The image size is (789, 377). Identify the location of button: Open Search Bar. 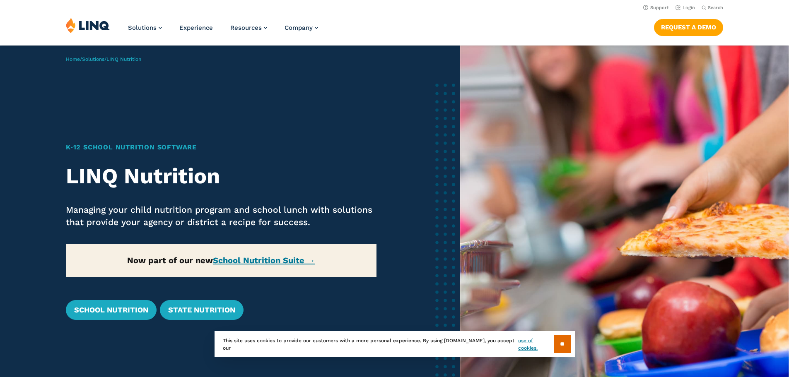
(713, 7).